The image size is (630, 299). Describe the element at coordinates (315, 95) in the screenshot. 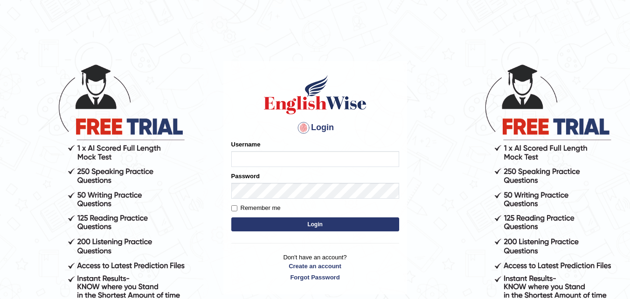

I see `img: Logo of English Wise sign in for intelligent practice with AI` at that location.